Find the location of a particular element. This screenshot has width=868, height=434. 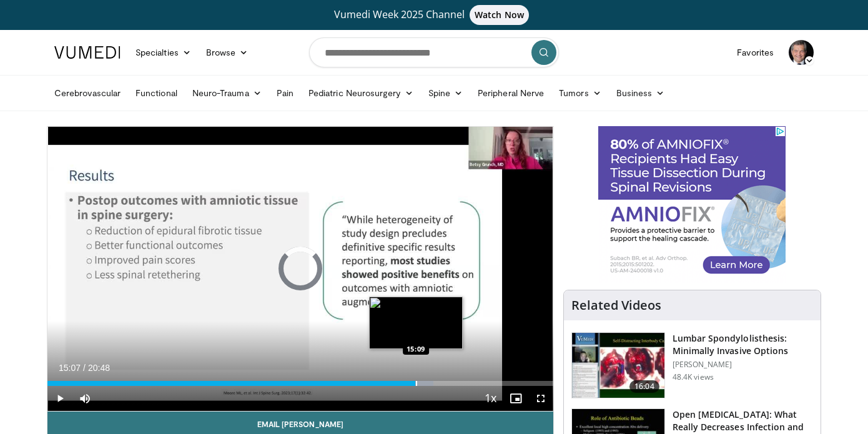

h4: Related Videos is located at coordinates (616, 305).